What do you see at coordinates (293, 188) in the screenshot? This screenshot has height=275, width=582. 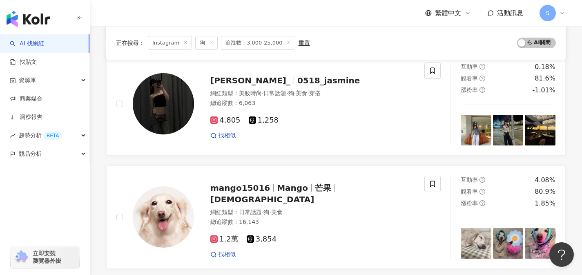 I see `span: Mango` at bounding box center [293, 188].